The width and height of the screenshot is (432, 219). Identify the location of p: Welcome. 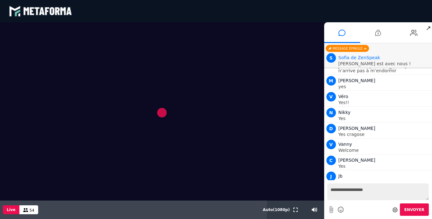
(385, 150).